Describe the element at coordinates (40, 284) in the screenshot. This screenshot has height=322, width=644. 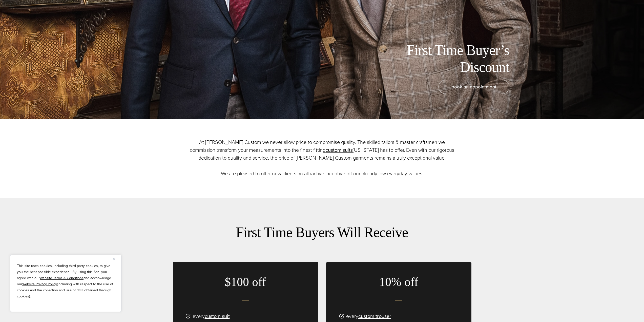
I see `u: Website Privacy Policy` at that location.